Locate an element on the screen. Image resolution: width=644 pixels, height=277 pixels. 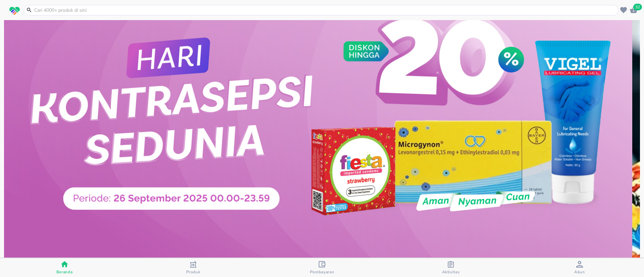
button: Aktivitas is located at coordinates (451, 267).